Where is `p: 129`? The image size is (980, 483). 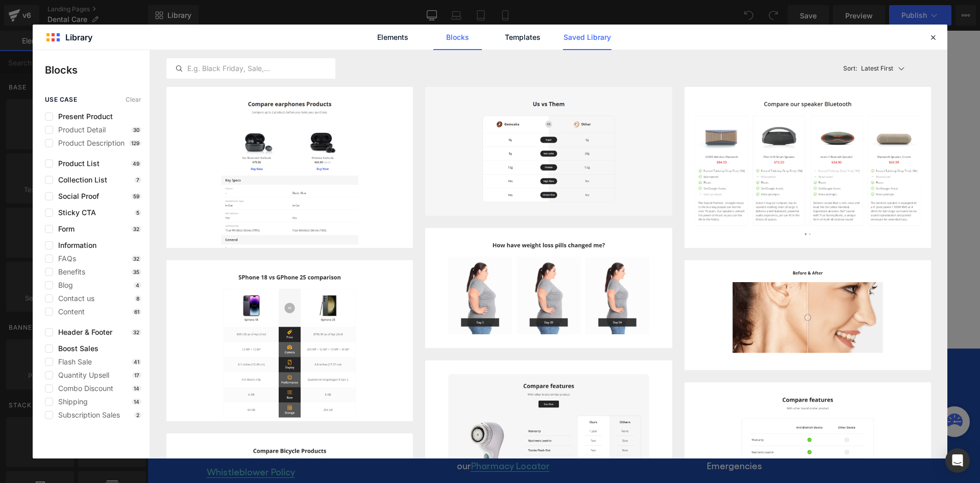
p: 129 is located at coordinates (135, 143).